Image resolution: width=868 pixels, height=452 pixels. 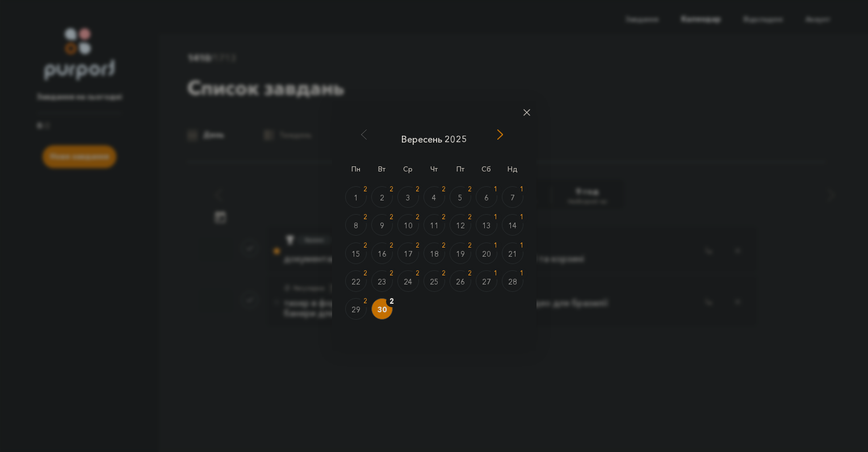 I want to click on div: Thu Sep 11 2025, so click(x=434, y=225).